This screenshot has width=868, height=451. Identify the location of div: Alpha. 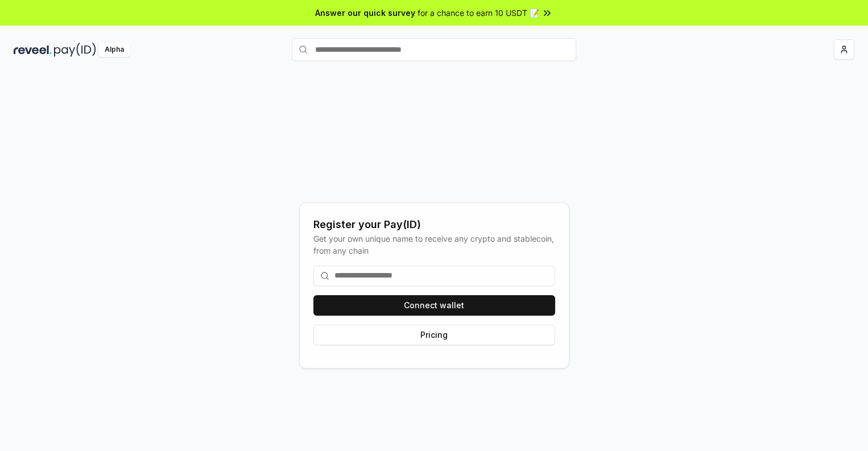
(114, 49).